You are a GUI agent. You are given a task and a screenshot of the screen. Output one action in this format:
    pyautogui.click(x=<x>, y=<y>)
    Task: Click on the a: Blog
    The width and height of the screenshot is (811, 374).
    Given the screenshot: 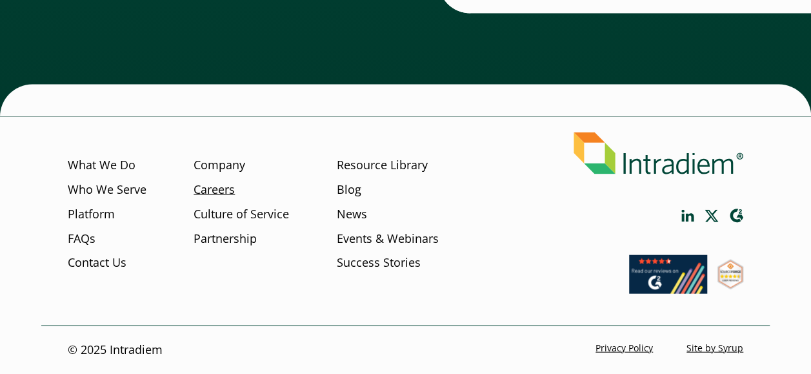 What is the action you would take?
    pyautogui.click(x=348, y=190)
    